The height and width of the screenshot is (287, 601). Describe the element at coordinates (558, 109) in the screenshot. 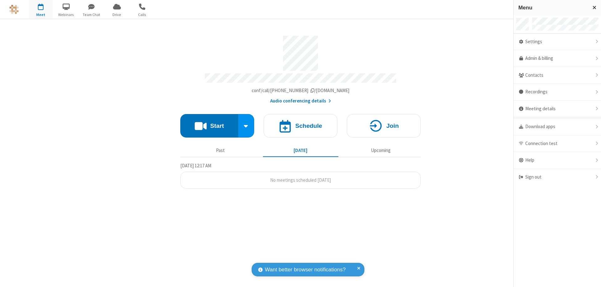

I see `div: Meeting details` at that location.